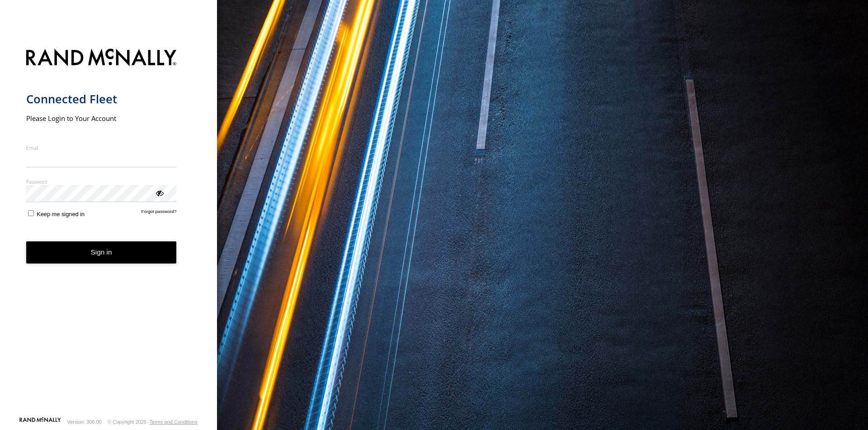 The width and height of the screenshot is (868, 430). Describe the element at coordinates (102, 59) in the screenshot. I see `img: Rand McNally` at that location.